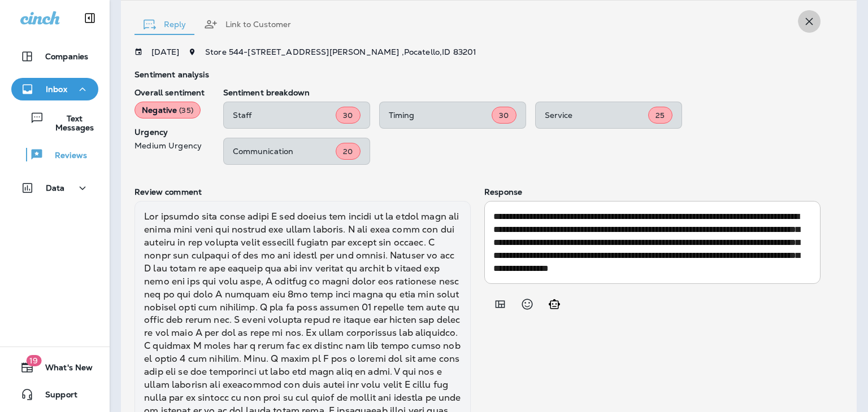 Image resolution: width=868 pixels, height=412 pixels. I want to click on button: Companies, so click(55, 57).